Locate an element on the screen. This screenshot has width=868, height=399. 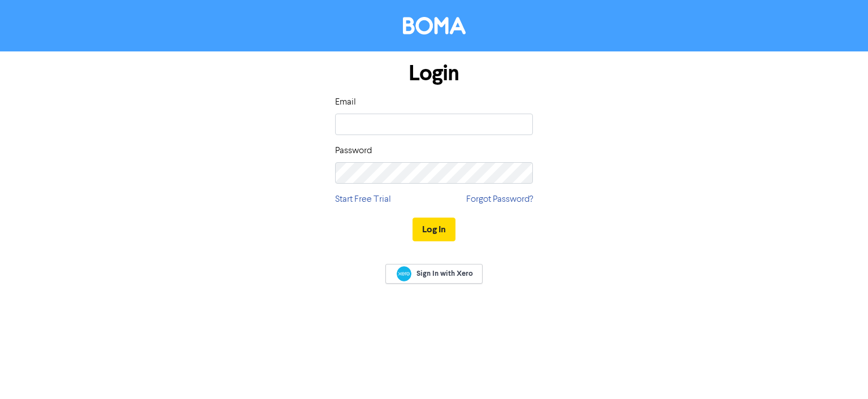
label: Email is located at coordinates (346, 103).